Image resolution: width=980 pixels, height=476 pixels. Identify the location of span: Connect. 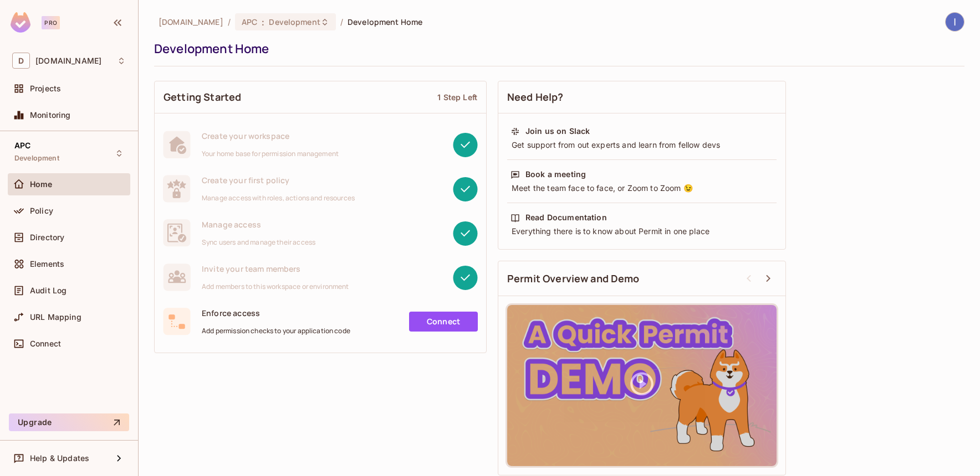
(45, 344).